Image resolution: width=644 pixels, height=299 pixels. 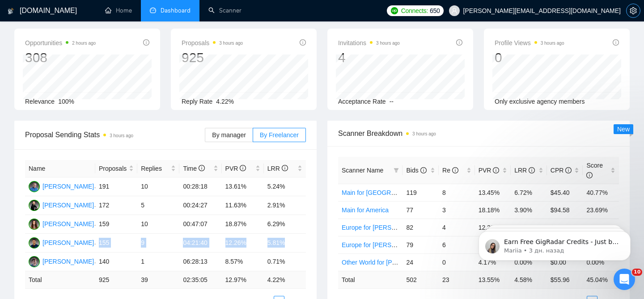 What do you see at coordinates (200, 187) in the screenshot?
I see `td: 00:28:18` at bounding box center [200, 187].